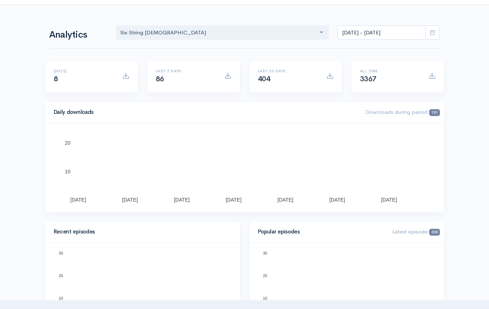 The width and height of the screenshot is (489, 309). I want to click on h4: Popular episodes, so click(321, 232).